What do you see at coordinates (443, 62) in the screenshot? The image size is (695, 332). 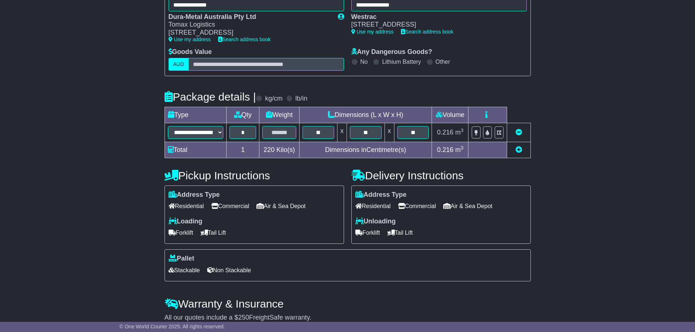 I see `label: Other` at bounding box center [443, 62].